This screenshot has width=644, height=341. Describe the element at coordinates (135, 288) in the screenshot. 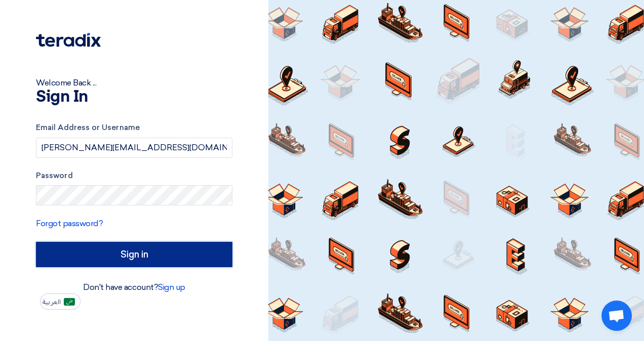

I see `div: Don't have account?` at that location.